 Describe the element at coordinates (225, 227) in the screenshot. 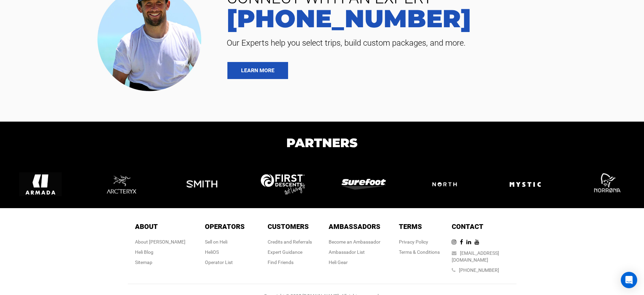

I see `span: Operators` at that location.